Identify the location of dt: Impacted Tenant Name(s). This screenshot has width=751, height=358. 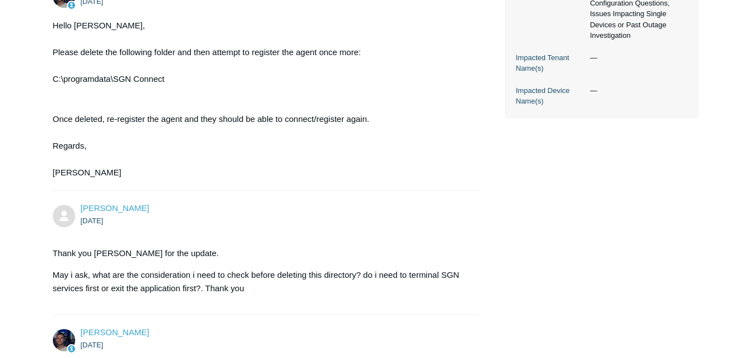
(550, 63).